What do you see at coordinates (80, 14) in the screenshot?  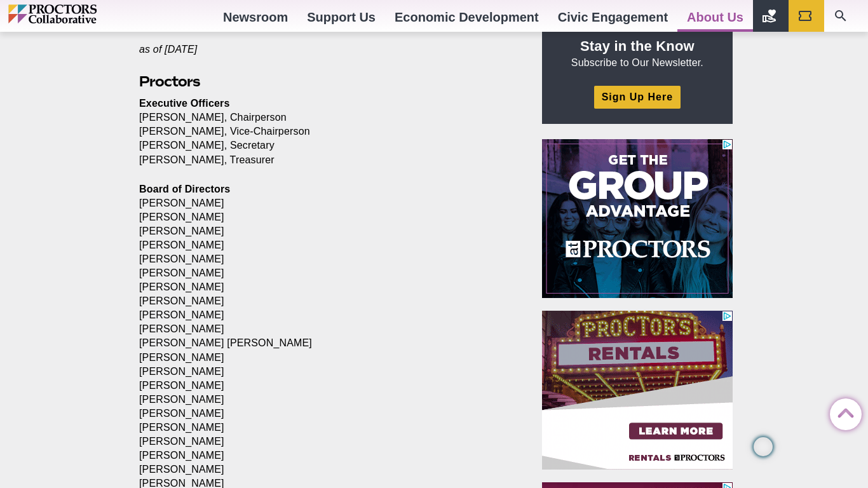 I see `img: Proctors logo` at bounding box center [80, 14].